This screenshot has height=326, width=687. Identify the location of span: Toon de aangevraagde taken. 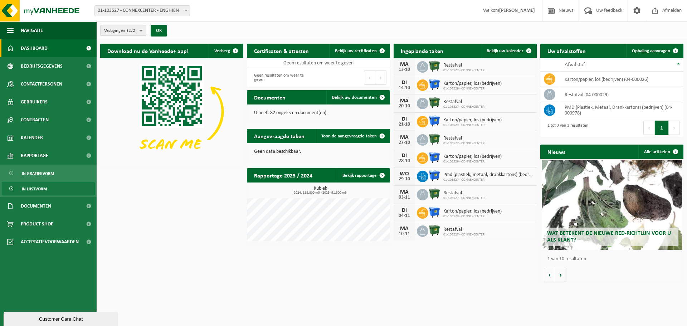
(349, 136).